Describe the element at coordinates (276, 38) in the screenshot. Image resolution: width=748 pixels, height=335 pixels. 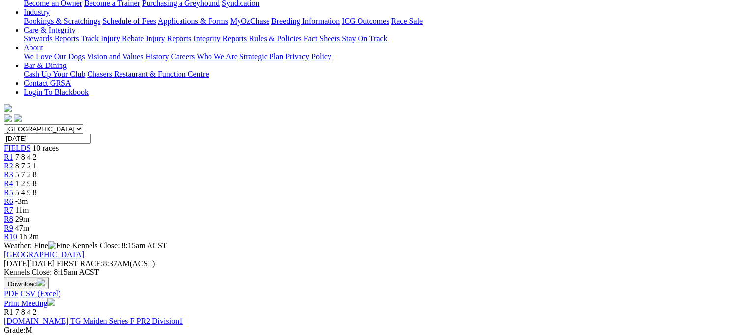
I see `a: Rules & Policies` at that location.